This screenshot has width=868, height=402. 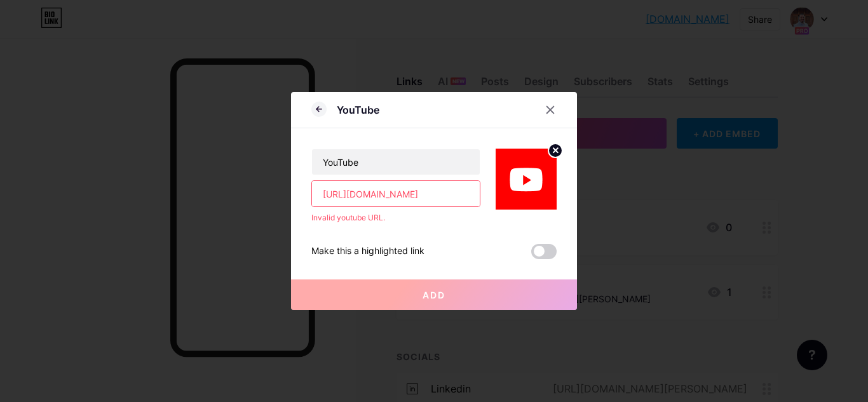 I want to click on img: link_thumbnail, so click(x=526, y=179).